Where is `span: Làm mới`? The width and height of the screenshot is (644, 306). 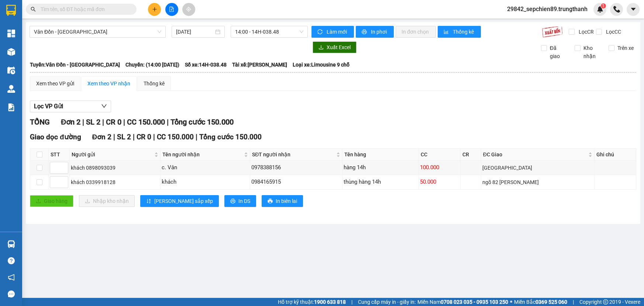
span: Làm mới is located at coordinates (337, 32).